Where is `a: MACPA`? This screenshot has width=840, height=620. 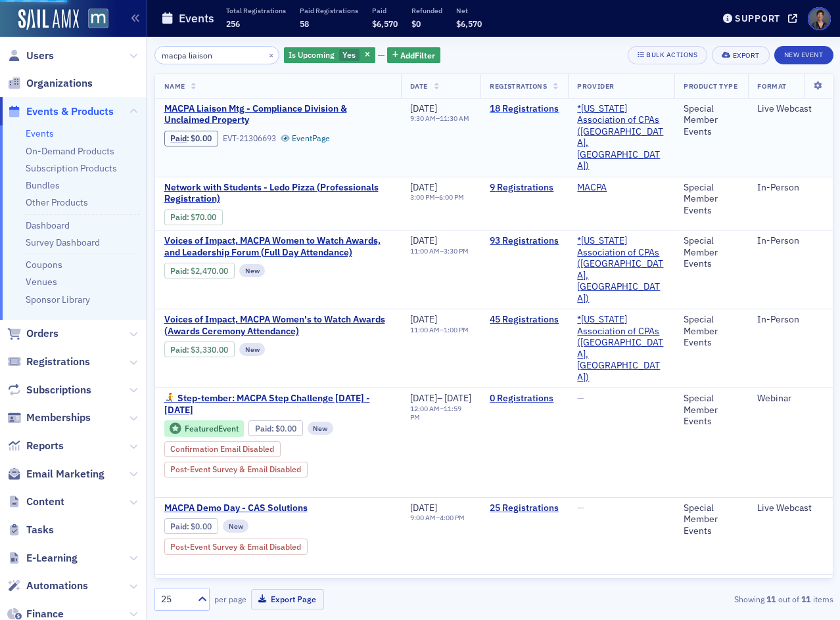 a: MACPA is located at coordinates (591, 188).